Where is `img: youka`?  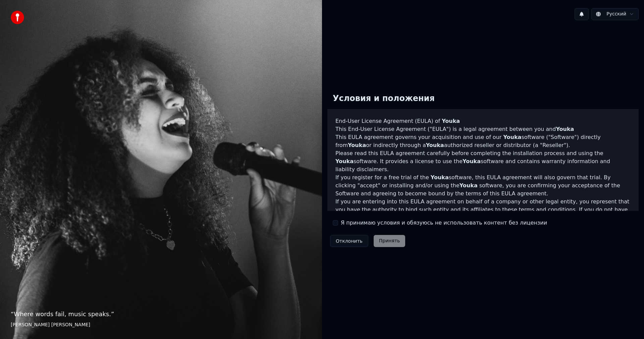
img: youka is located at coordinates (18, 18).